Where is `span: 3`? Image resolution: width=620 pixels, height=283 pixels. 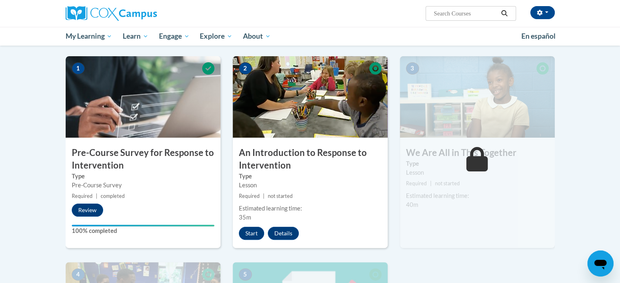 span: 3 is located at coordinates (413, 68).